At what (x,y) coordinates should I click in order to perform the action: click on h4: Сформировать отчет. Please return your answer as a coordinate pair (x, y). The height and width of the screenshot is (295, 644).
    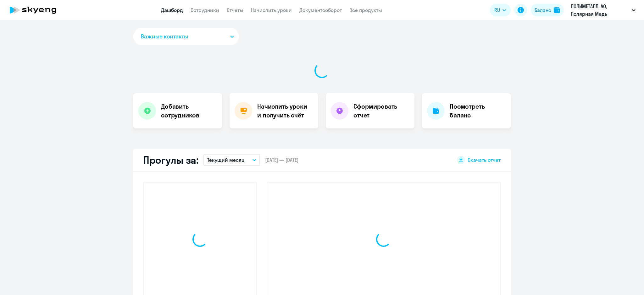
    Looking at the image, I should click on (381, 111).